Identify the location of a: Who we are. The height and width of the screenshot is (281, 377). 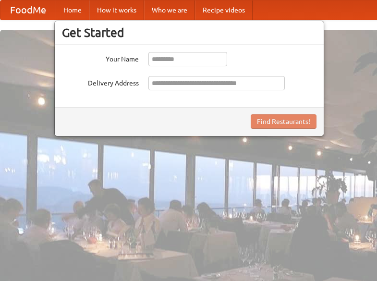
(170, 10).